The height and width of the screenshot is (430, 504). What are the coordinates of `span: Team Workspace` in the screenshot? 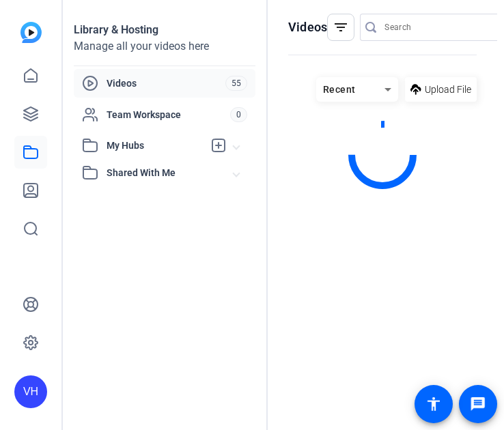 It's located at (168, 114).